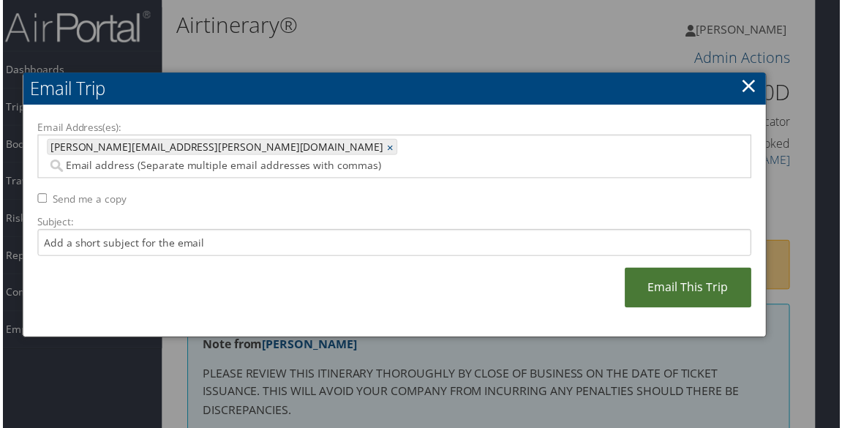 The image size is (842, 428). Describe the element at coordinates (395, 223) in the screenshot. I see `label: Subject:` at that location.